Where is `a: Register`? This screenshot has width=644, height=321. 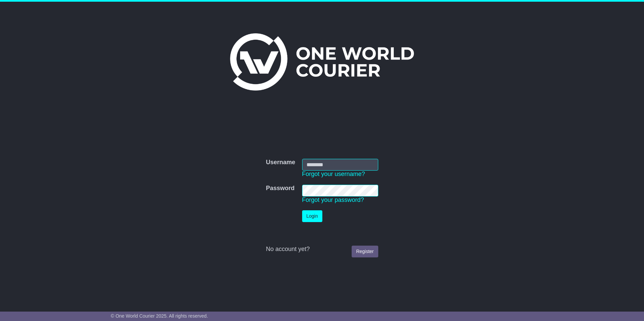
a: Register is located at coordinates (365, 251).